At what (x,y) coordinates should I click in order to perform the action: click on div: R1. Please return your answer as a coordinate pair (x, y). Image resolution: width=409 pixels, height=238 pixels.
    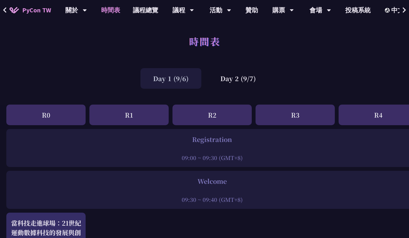
    Looking at the image, I should click on (129, 115).